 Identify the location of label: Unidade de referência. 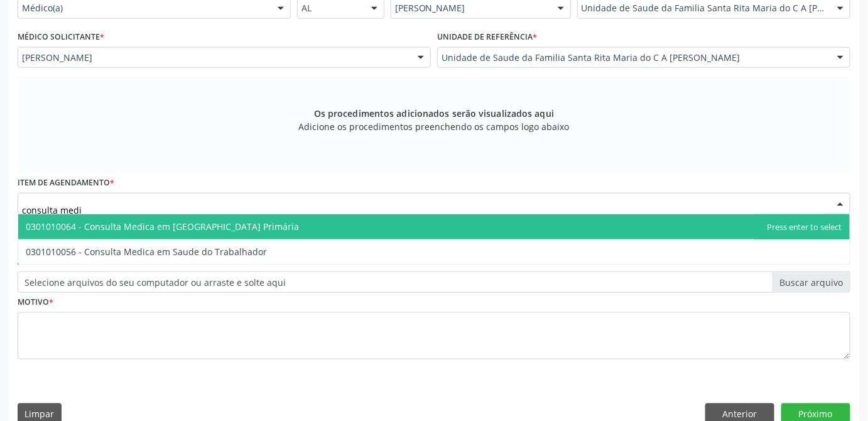
(487, 37).